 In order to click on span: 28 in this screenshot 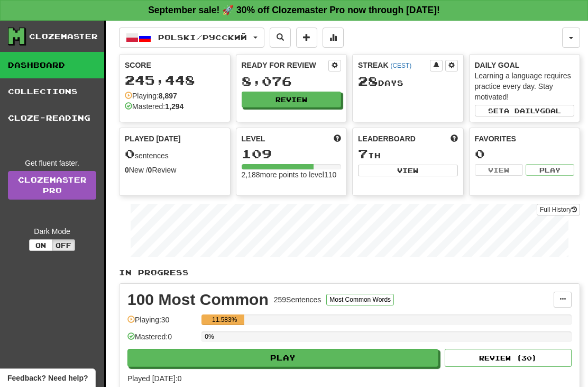, I will do `click(368, 81)`.